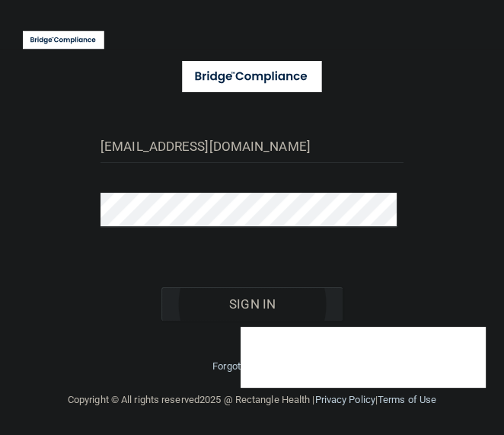 This screenshot has height=435, width=504. What do you see at coordinates (252, 400) in the screenshot?
I see `div: Copyright © All rights reserved 2025 @ Rectangle Health | |` at bounding box center [252, 400].